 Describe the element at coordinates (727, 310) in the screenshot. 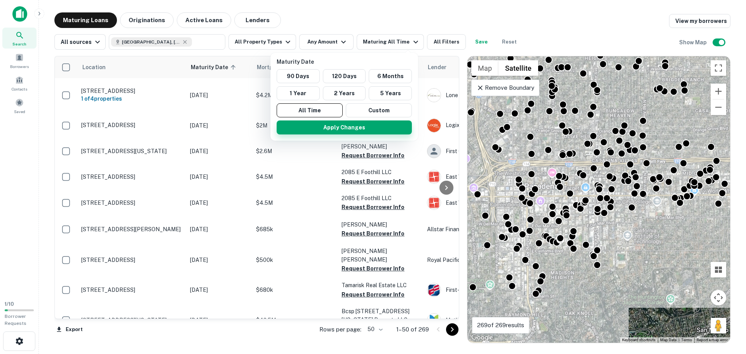

I see `div: Chat Widget` at that location.